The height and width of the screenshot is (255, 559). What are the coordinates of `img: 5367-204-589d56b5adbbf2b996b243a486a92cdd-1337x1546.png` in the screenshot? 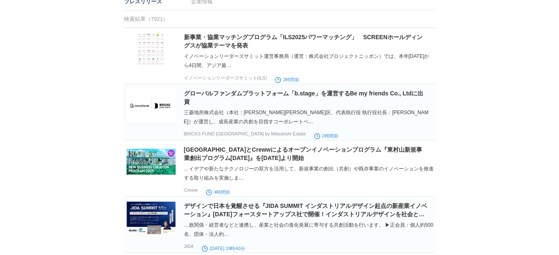 It's located at (151, 49).